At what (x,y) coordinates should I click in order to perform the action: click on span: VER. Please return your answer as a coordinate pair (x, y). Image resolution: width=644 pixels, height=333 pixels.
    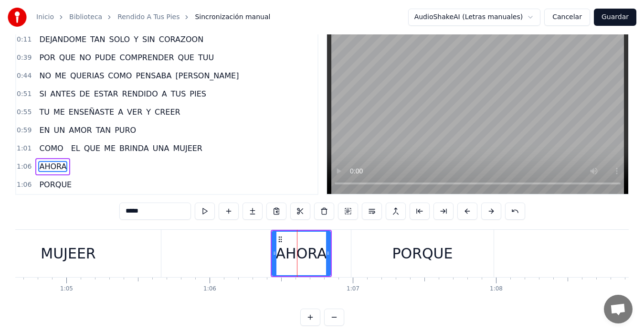
    Looking at the image, I should click on (135, 112).